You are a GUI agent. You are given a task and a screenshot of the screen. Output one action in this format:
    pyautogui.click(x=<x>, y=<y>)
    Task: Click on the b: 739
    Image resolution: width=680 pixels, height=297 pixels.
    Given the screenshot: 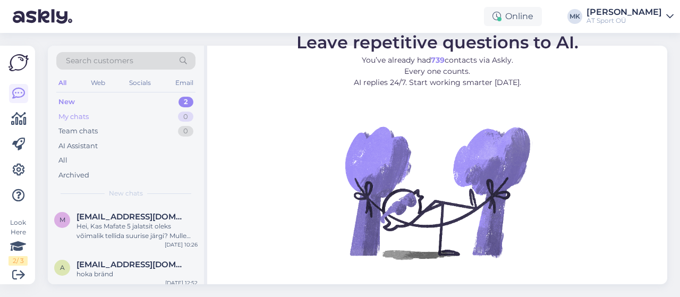 What is the action you would take?
    pyautogui.click(x=438, y=60)
    